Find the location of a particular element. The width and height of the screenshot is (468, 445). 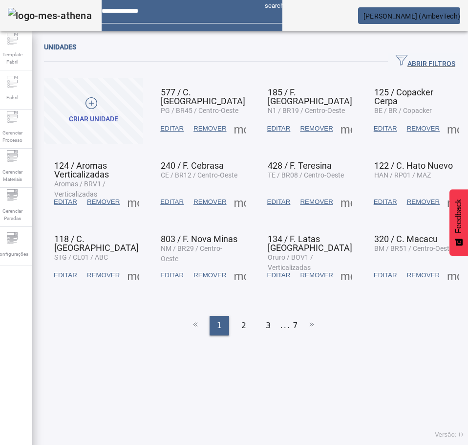

span: 2 is located at coordinates (244, 325).